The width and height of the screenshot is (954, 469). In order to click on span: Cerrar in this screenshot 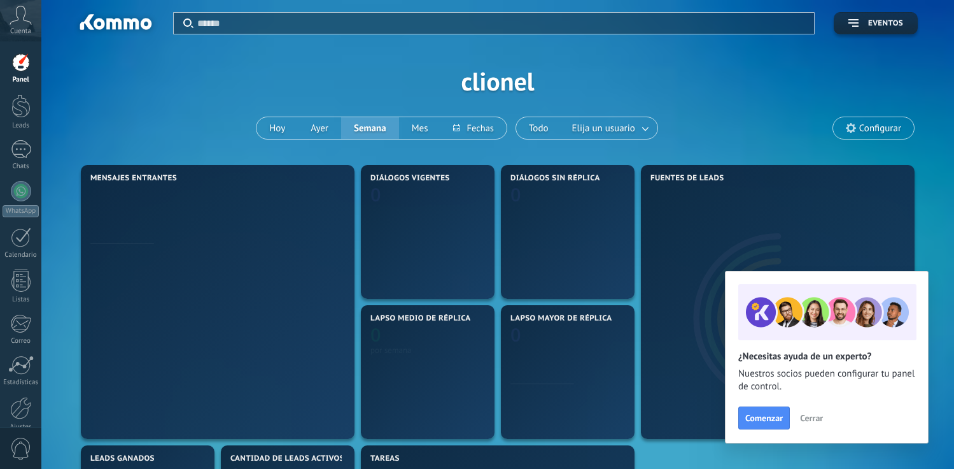, I will do `click(812, 418)`.